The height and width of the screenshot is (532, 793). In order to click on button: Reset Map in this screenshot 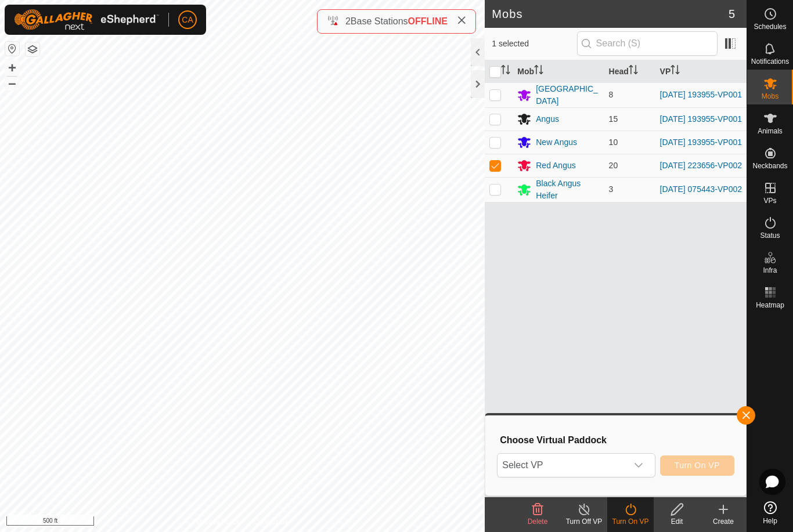, I will do `click(12, 49)`.